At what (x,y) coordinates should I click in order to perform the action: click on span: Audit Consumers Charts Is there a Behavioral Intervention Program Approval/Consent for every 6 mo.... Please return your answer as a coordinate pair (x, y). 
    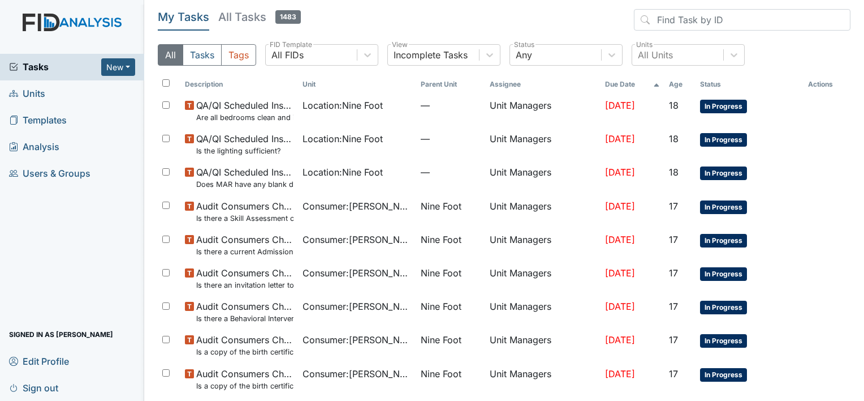
    Looking at the image, I should click on (245, 311).